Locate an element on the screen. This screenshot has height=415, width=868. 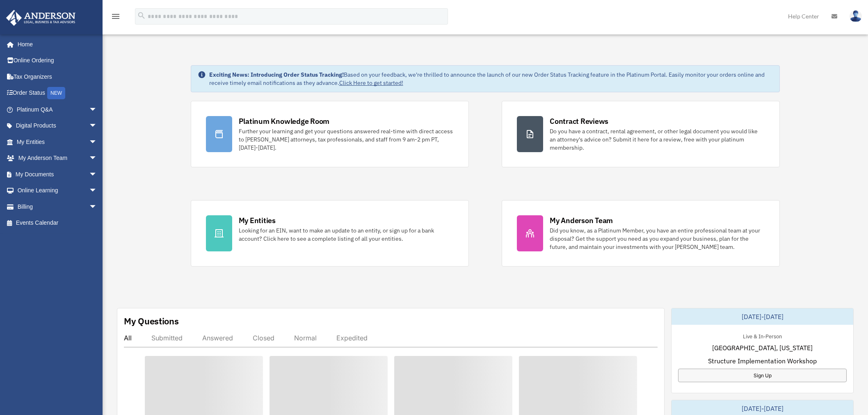
div: All is located at coordinates (128, 338).